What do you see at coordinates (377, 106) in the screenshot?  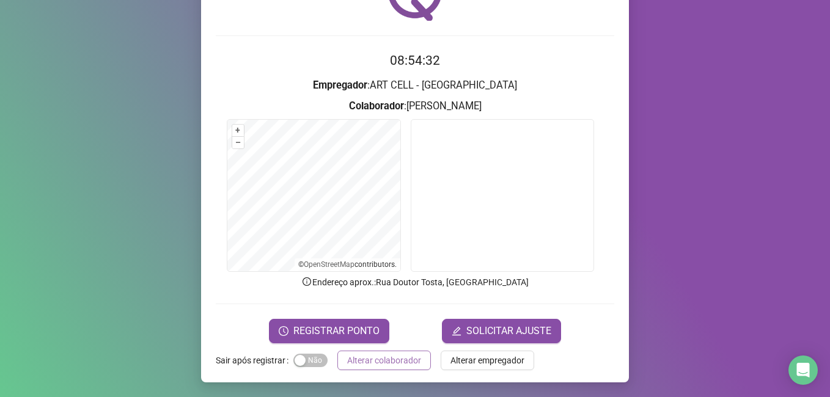 I see `strong: Colaborador` at bounding box center [377, 106].